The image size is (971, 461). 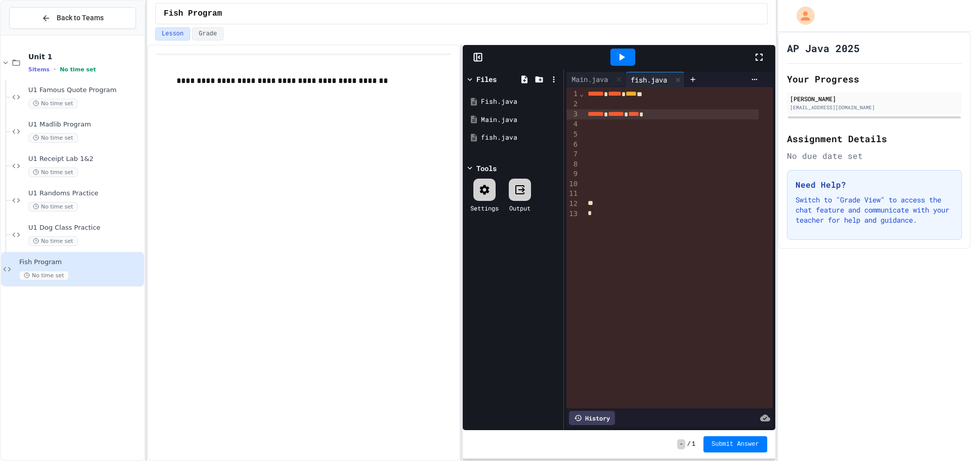 I want to click on span: U1 Madlib Program, so click(x=85, y=124).